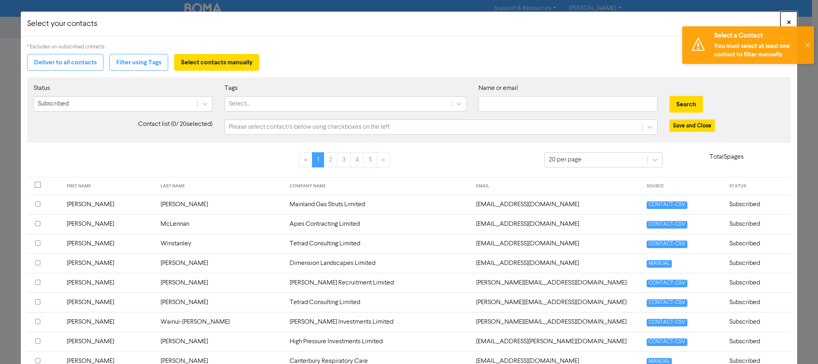 This screenshot has width=818, height=364. What do you see at coordinates (557, 243) in the screenshot?
I see `td: admin@tetrad.co.nz` at bounding box center [557, 243].